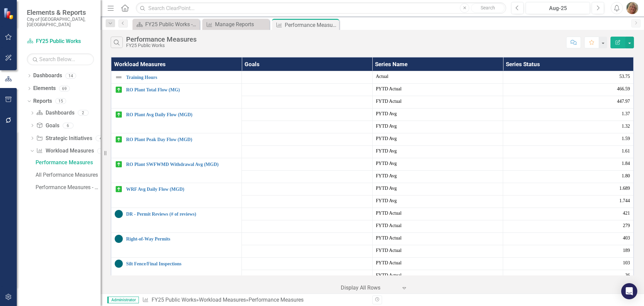 Image resolution: width=644 pixels, height=306 pixels. I want to click on a: RO Plant Total Flow (MG), so click(182, 90).